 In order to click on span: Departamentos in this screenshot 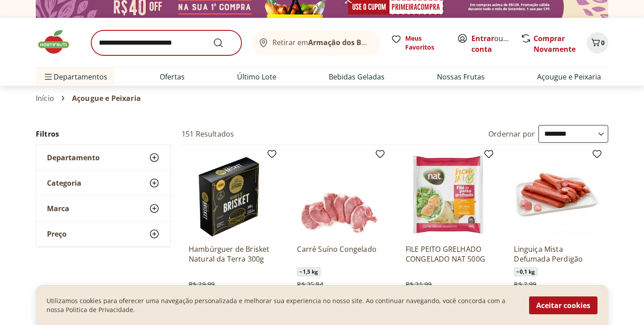, I will do `click(75, 77)`.